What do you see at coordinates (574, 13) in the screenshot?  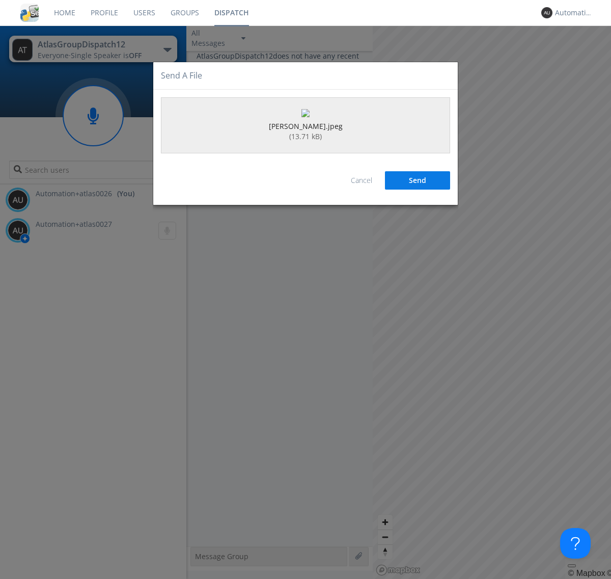 I see `div: Automation+atlas0026` at bounding box center [574, 13].